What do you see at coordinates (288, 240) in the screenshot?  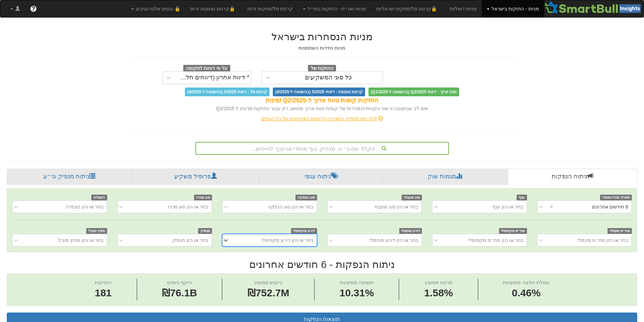 I see `div: בחר או הזן דירוג מקסימלי` at bounding box center [288, 240].